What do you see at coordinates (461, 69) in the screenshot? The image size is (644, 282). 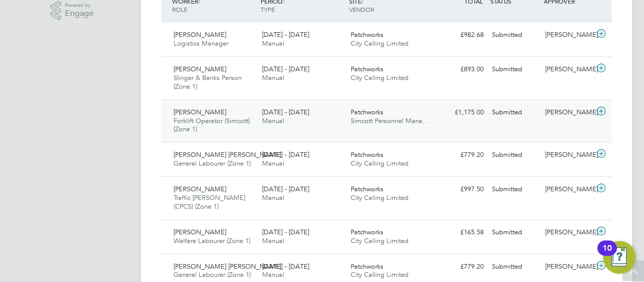 I see `div: £893.00` at bounding box center [461, 69].